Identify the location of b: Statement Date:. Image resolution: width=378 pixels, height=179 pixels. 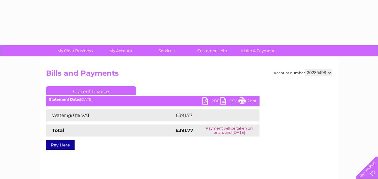
(64, 99).